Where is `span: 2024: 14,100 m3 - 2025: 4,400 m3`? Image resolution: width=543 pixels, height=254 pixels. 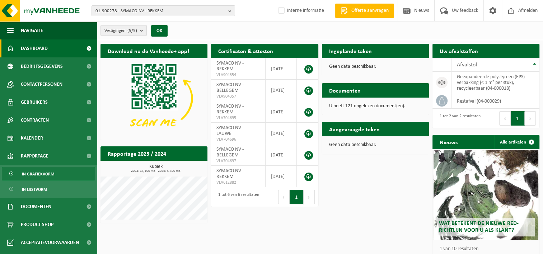 span: 2024: 14,100 m3 - 2025: 4,400 m3 is located at coordinates (156, 171).